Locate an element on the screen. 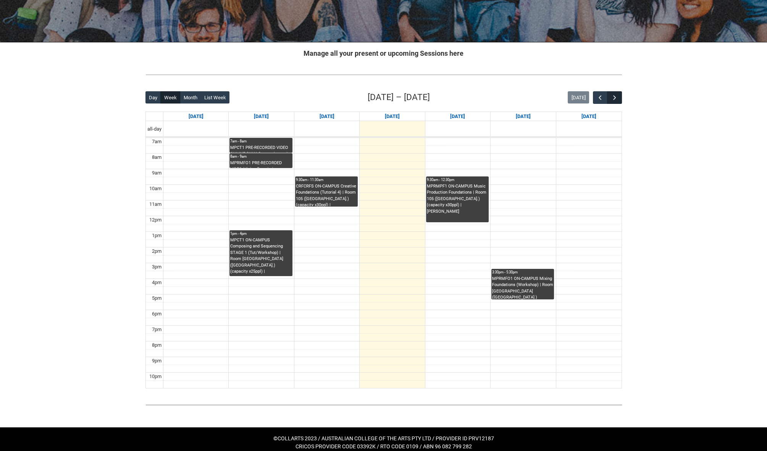 The height and width of the screenshot is (451, 767). button: Day is located at coordinates (153, 97).